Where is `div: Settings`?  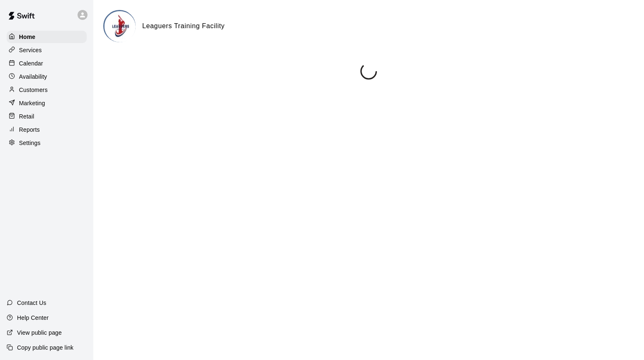 div: Settings is located at coordinates (47, 143).